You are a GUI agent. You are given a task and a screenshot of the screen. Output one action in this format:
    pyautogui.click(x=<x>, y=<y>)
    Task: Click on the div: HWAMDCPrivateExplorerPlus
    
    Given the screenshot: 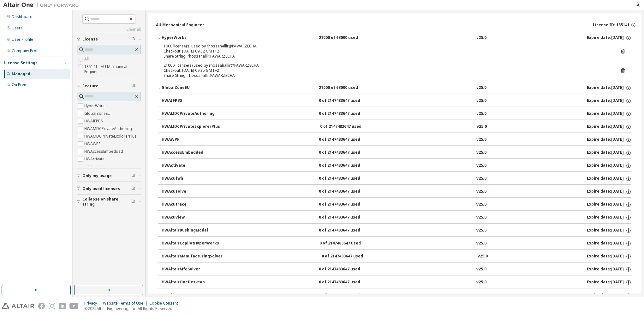 What is the action you would take?
    pyautogui.click(x=191, y=127)
    